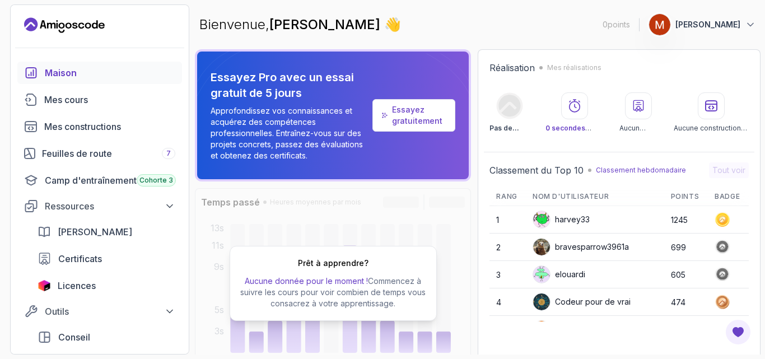 This screenshot has height=359, width=765. Describe the element at coordinates (506, 196) in the screenshot. I see `font: Rang` at that location.